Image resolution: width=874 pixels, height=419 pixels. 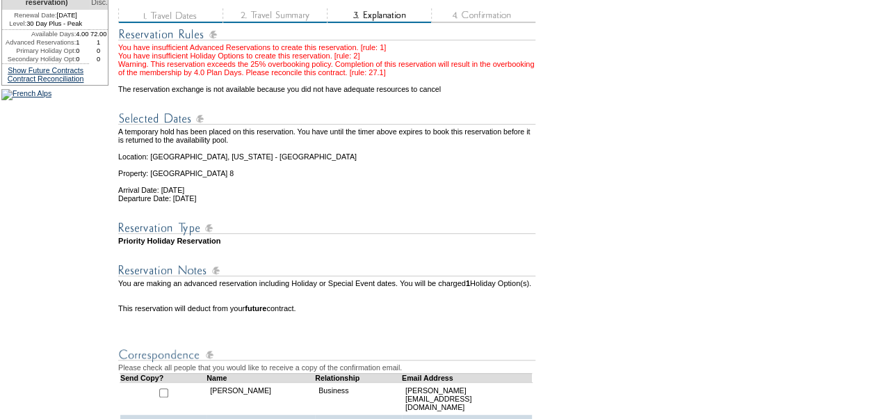 I want to click on td: 30 Day Plus - Peak, so click(x=45, y=24).